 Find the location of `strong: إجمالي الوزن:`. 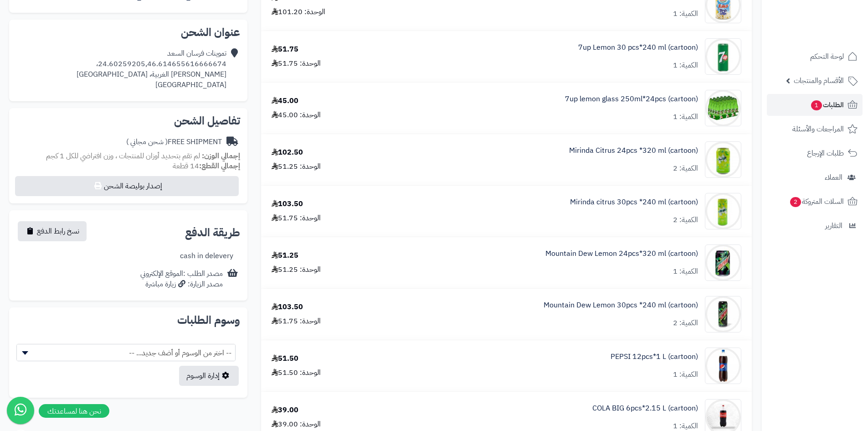

strong: إجمالي الوزن: is located at coordinates (221, 156).